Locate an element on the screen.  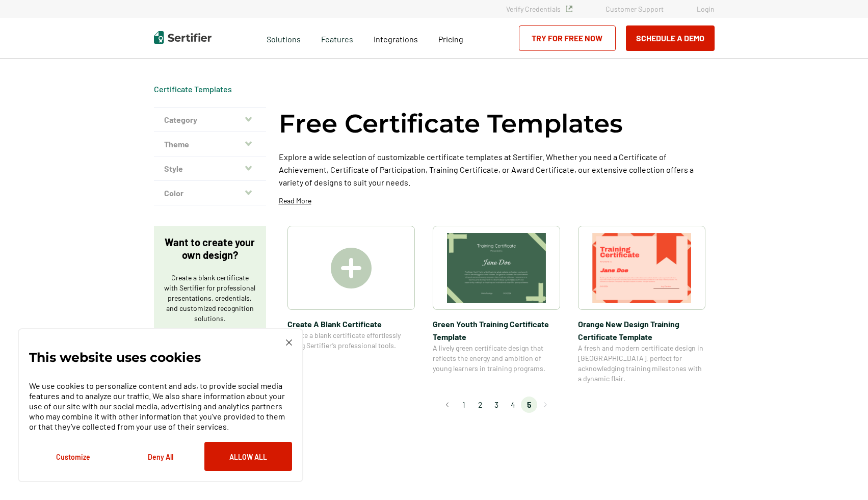
p: We use cookies to personalize content and ads, to provide social media features and to analyze ou... is located at coordinates (161, 407).